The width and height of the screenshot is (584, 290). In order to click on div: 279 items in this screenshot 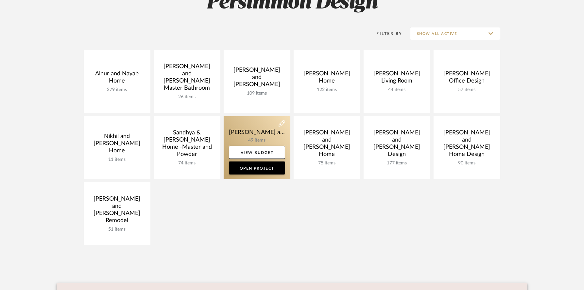, I will do `click(117, 90)`.